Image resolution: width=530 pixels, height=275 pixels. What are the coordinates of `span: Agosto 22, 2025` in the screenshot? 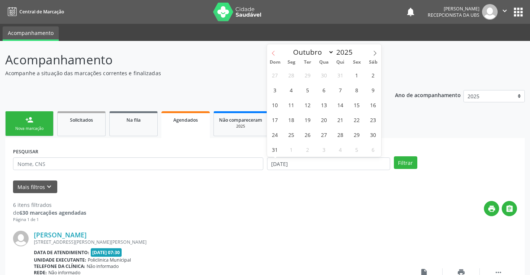 It's located at (357, 119).